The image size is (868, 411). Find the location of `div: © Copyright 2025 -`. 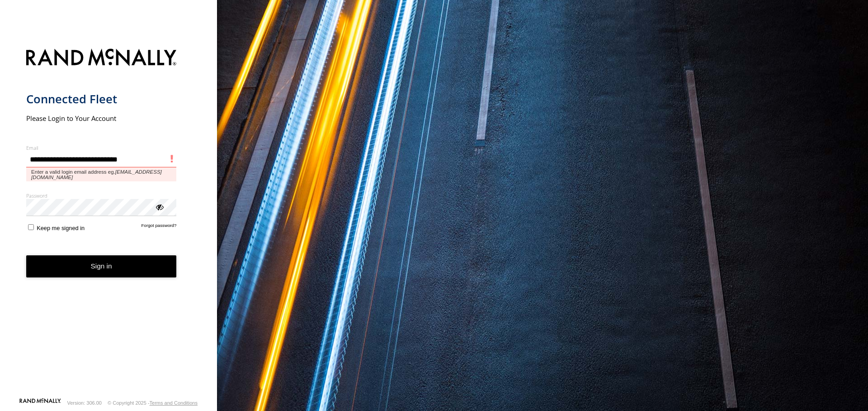

div: © Copyright 2025 - is located at coordinates (152, 403).